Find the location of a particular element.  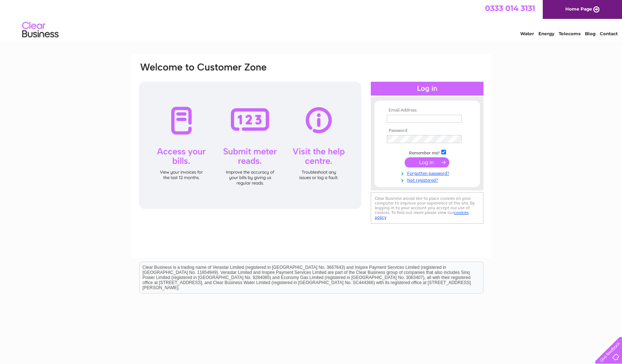

span: 0333 014 3131 is located at coordinates (510, 8).